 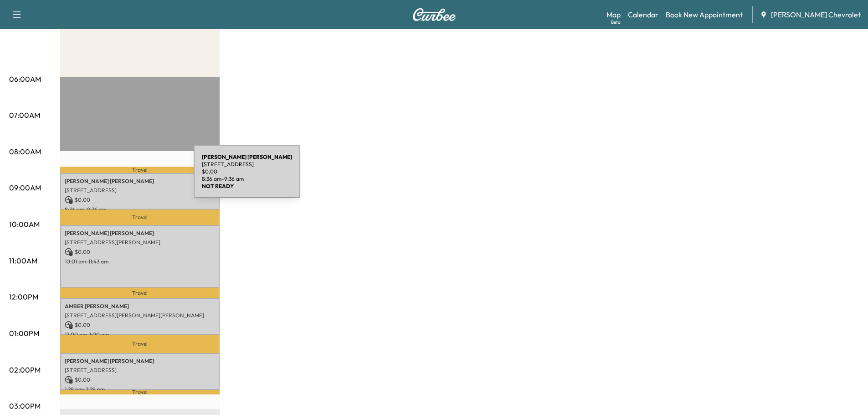 What do you see at coordinates (140, 389) in the screenshot?
I see `p: 1:29 pm - 2:29 pm` at bounding box center [140, 389].